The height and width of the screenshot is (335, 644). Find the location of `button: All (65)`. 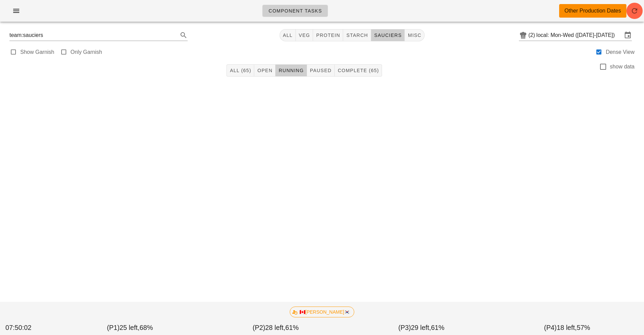

button: All (65) is located at coordinates (241, 71).